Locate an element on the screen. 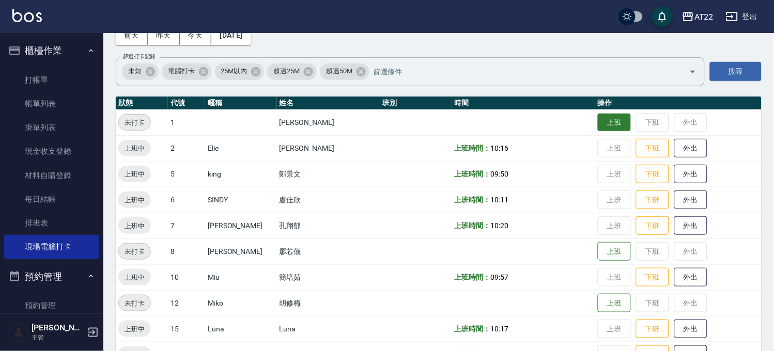 This screenshot has width=774, height=351. img: Logo is located at coordinates (27, 16).